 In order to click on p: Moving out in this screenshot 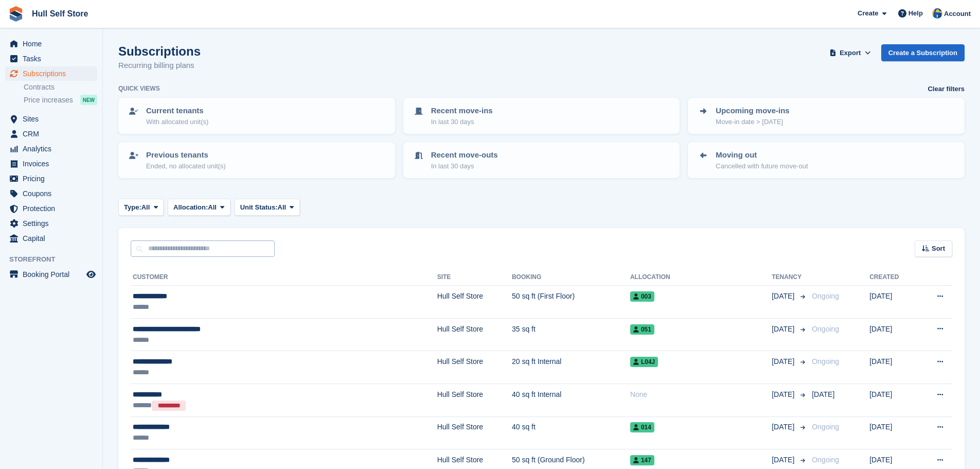, I will do `click(761, 155)`.